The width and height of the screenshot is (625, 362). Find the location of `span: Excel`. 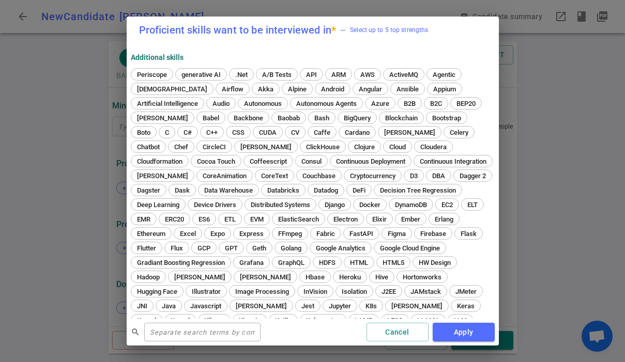

span: Excel is located at coordinates (188, 234).